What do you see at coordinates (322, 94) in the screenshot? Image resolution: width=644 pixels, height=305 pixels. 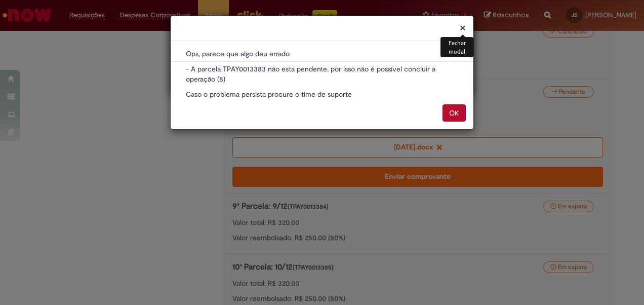 I see `p: Caso o problema persista procure o time de suporte` at bounding box center [322, 94].